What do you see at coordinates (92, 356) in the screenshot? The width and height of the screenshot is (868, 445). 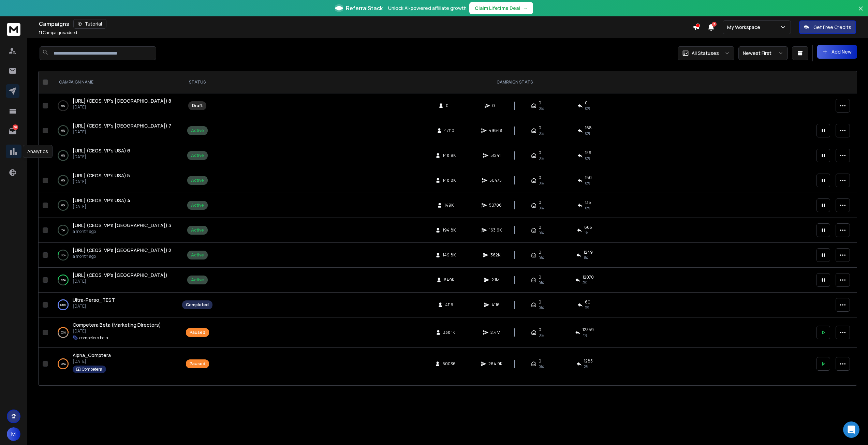 I see `a: Alpha_Comptera` at bounding box center [92, 356].